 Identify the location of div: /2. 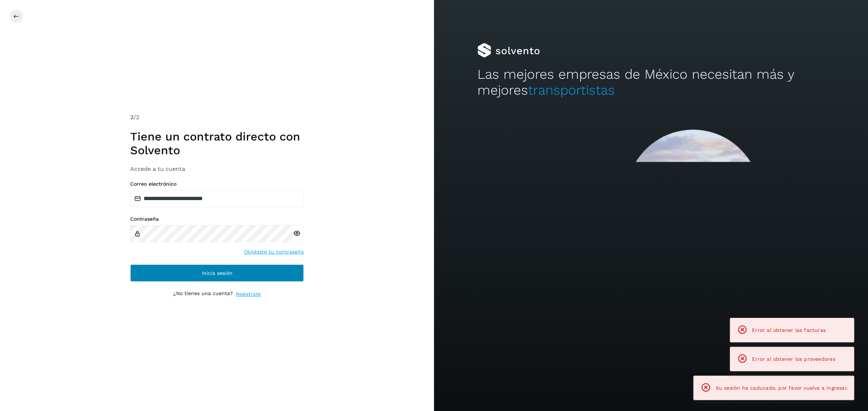
(217, 117).